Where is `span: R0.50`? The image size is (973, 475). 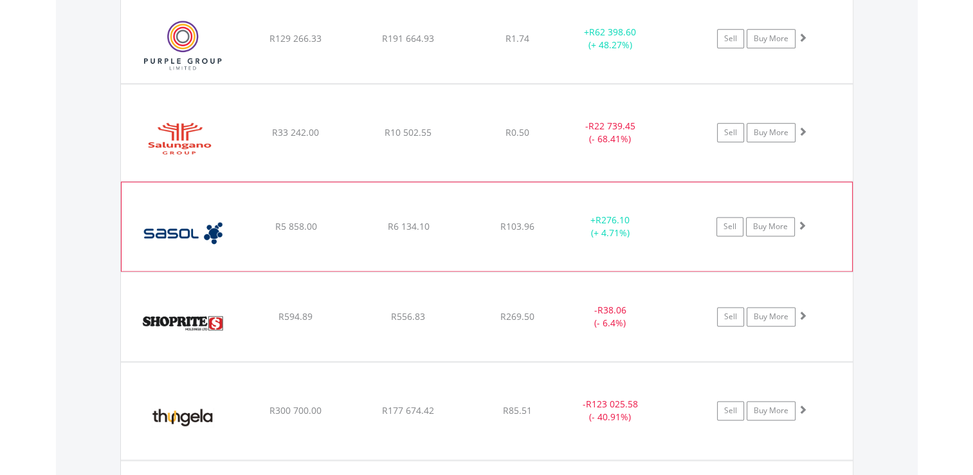 span: R0.50 is located at coordinates (517, 132).